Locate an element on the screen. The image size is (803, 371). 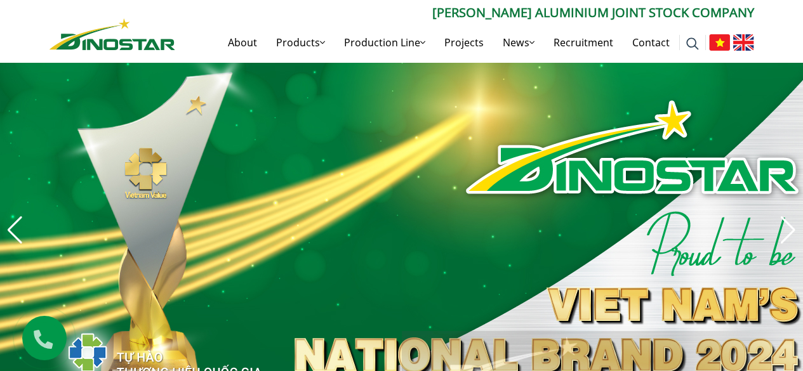
div: Next slide is located at coordinates (788, 230).